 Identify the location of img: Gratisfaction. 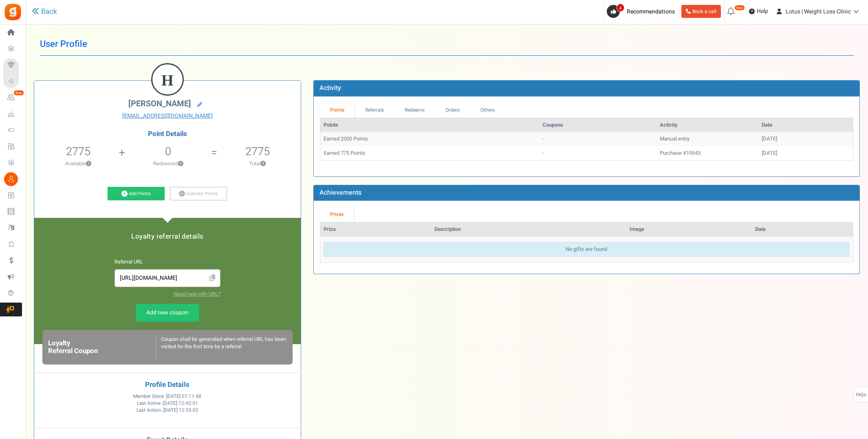
(13, 12).